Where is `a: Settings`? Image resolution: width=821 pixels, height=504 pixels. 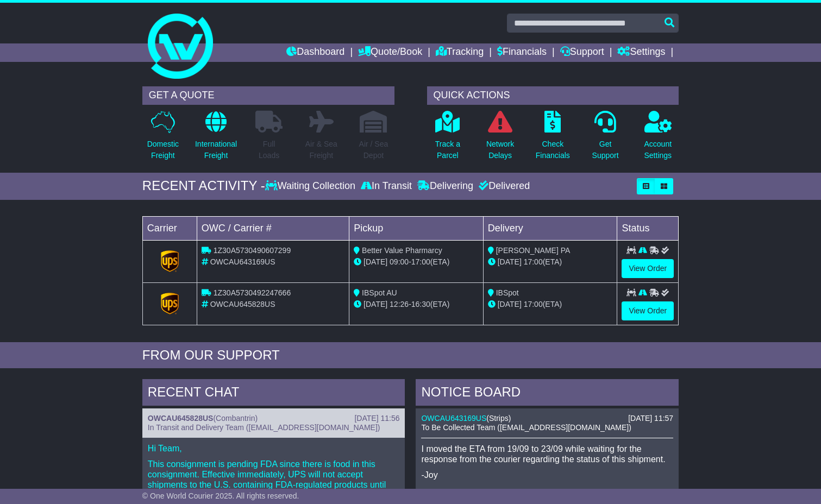 a: Settings is located at coordinates (641, 52).